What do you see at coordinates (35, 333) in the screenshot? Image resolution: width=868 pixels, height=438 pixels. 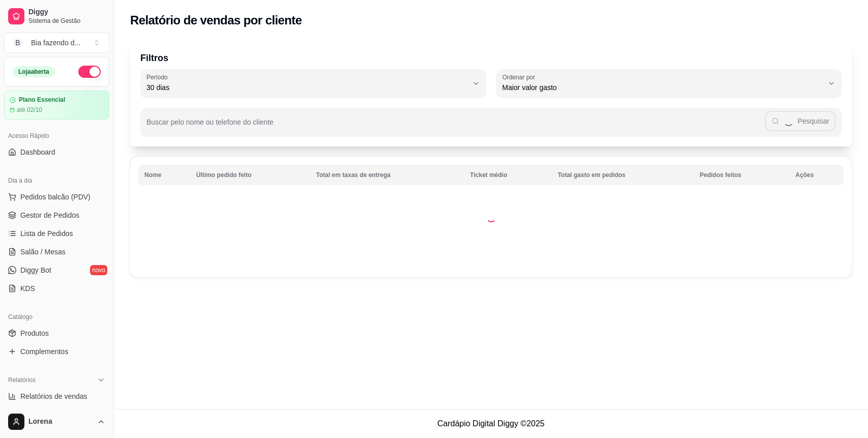 I see `span: Produtos` at bounding box center [35, 333].